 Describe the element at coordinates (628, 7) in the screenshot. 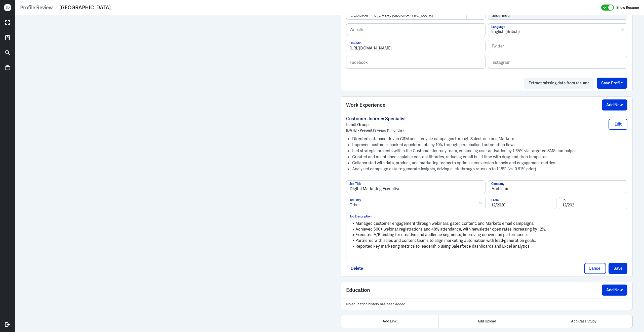

I see `label: Show Resume` at that location.